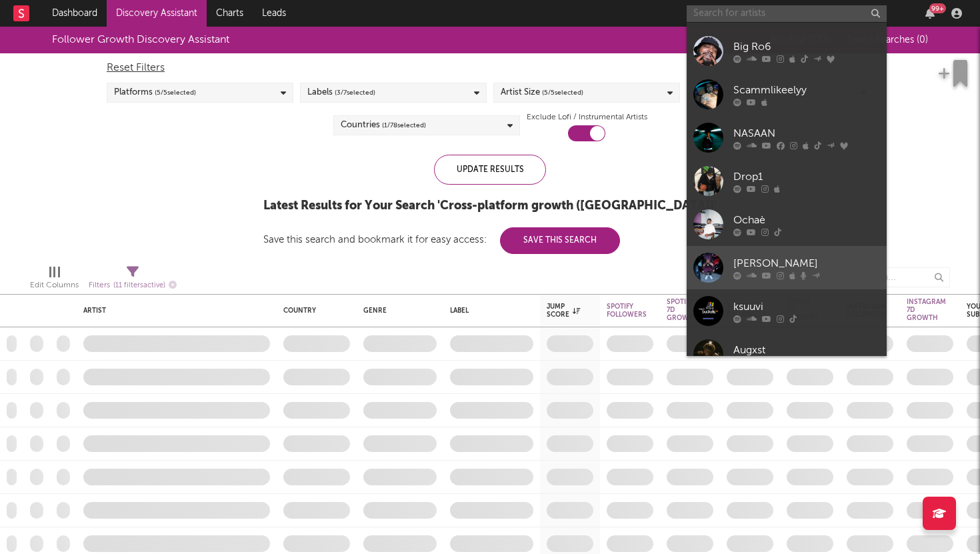 This screenshot has width=980, height=554. What do you see at coordinates (922, 40) in the screenshot?
I see `span: ( 0 )` at bounding box center [922, 40].